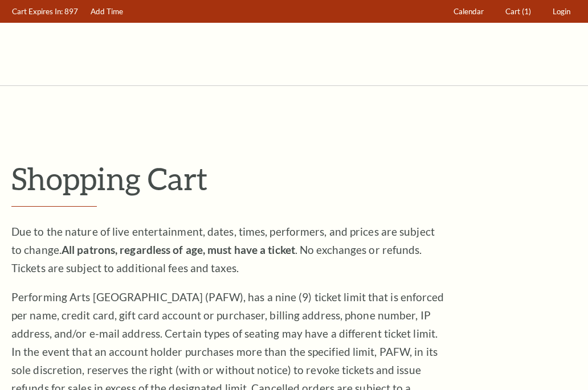  What do you see at coordinates (179, 249) in the screenshot?
I see `strong: All patrons, regardless of age, must have a ticket` at bounding box center [179, 249].